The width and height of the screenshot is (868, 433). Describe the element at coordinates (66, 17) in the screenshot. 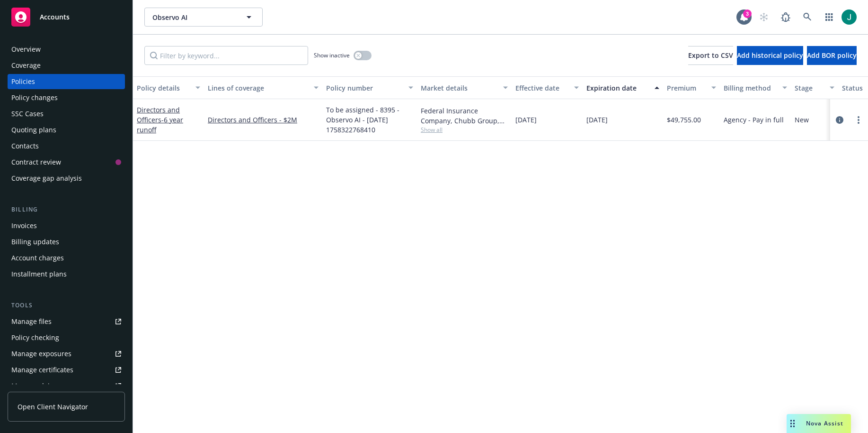

I see `a: Accounts` at that location.